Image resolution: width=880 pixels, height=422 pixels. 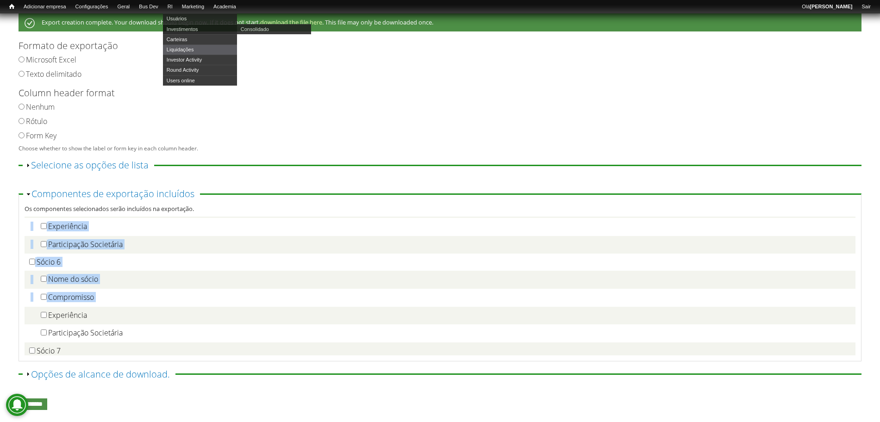 I want to click on label: Nome do sócio, so click(x=73, y=279).